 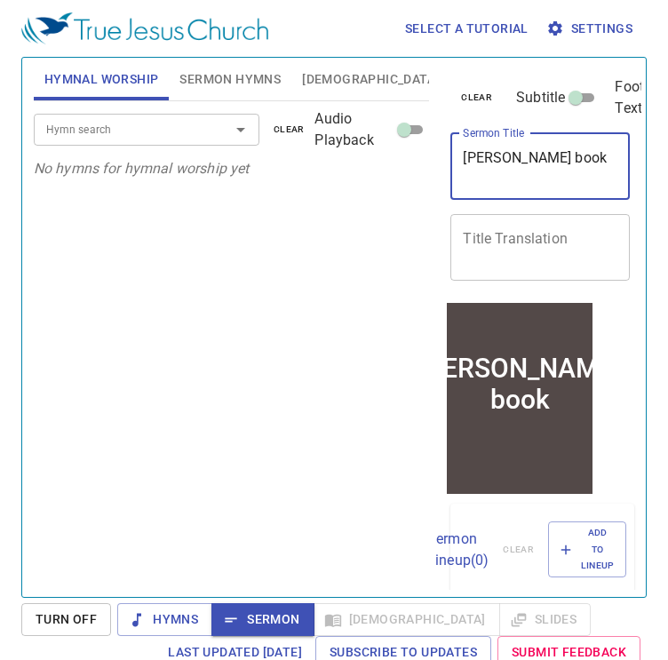 What do you see at coordinates (141, 168) in the screenshot?
I see `i: No hymns for hymnal worship yet` at bounding box center [141, 168].